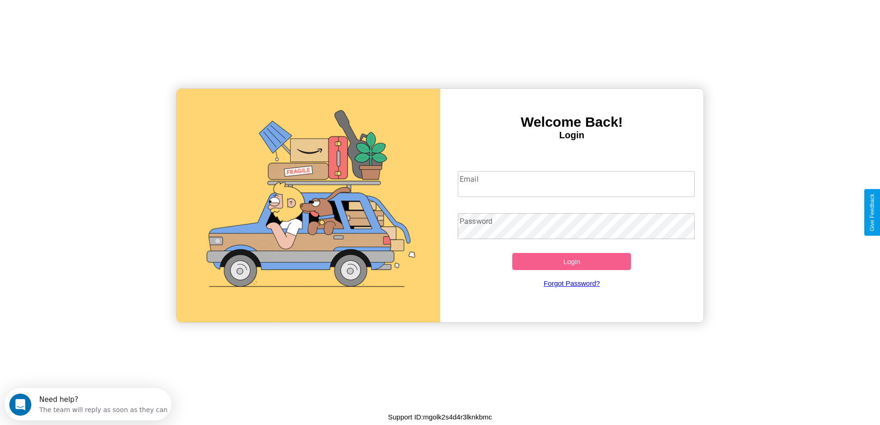 Image resolution: width=880 pixels, height=425 pixels. I want to click on img: gif, so click(308, 205).